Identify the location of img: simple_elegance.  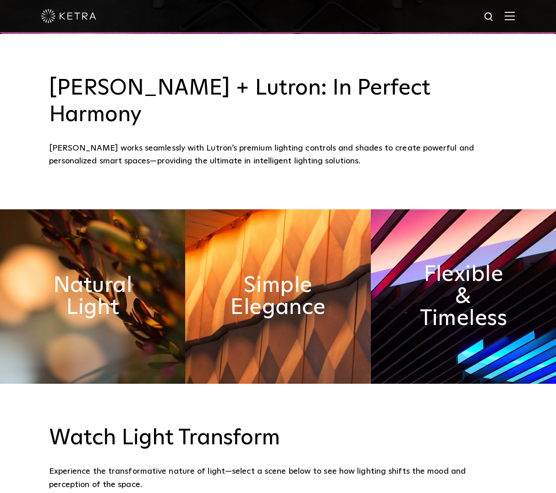
(278, 296).